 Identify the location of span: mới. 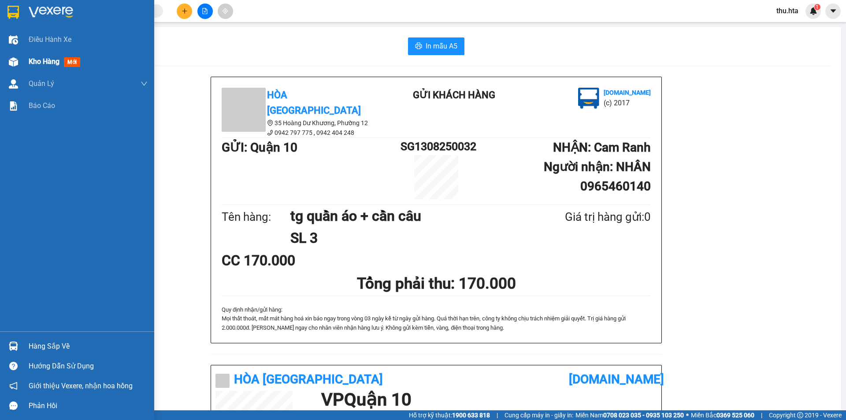
(72, 62).